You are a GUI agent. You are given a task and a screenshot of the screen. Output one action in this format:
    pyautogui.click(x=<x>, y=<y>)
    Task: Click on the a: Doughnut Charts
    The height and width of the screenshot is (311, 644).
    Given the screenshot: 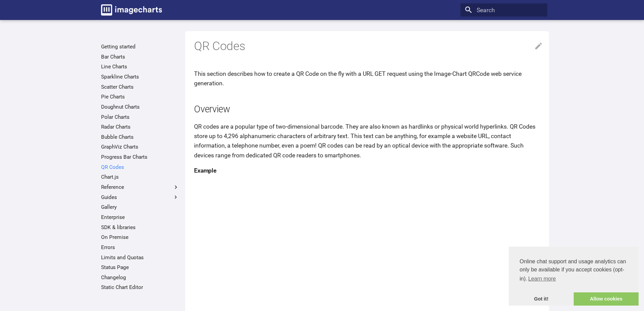 What is the action you would take?
    pyautogui.click(x=140, y=107)
    